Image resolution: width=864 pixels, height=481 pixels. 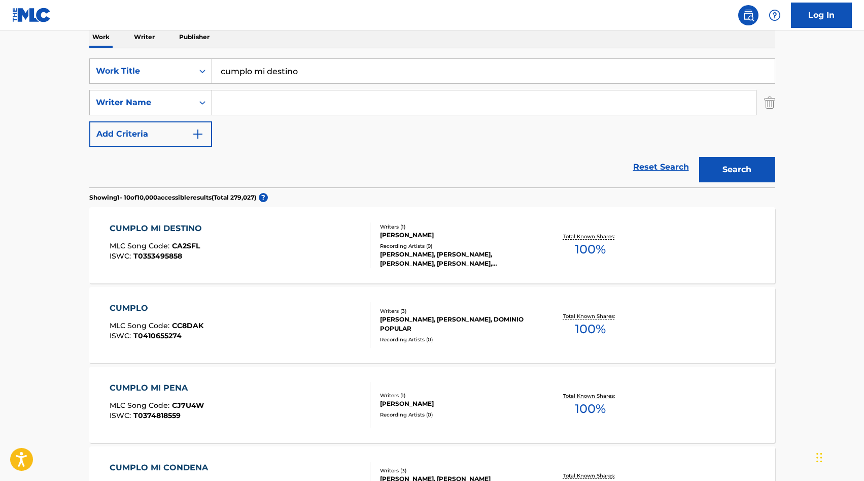 What do you see at coordinates (775, 15) in the screenshot?
I see `img: help` at bounding box center [775, 15].